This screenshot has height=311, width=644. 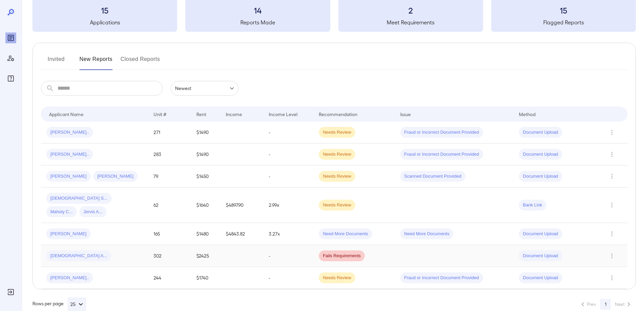 What do you see at coordinates (105, 22) in the screenshot?
I see `h5: Applications` at bounding box center [105, 22].